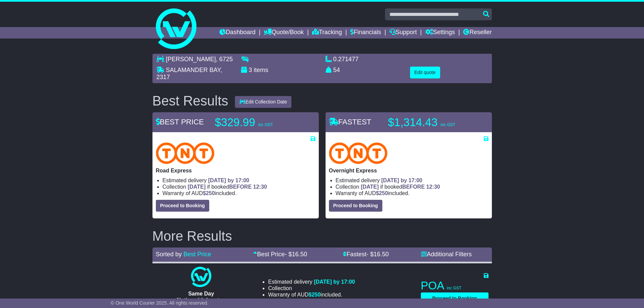 This screenshot has width=644, height=308. Describe the element at coordinates (160, 303) in the screenshot. I see `span: © One World Courier 2025. All rights reserved.` at that location.